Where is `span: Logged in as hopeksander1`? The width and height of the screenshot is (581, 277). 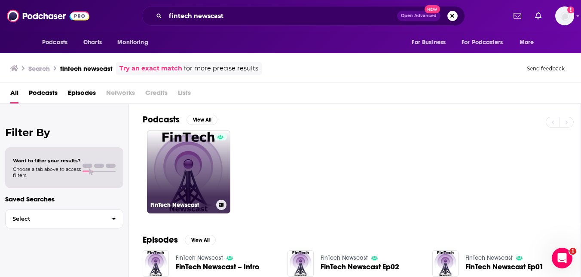
span: Logged in as hopeksander1 is located at coordinates (565, 16).